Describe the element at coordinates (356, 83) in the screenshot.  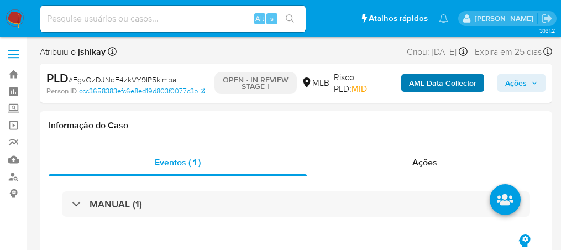
I see `span: Risco PLD:` at that location.